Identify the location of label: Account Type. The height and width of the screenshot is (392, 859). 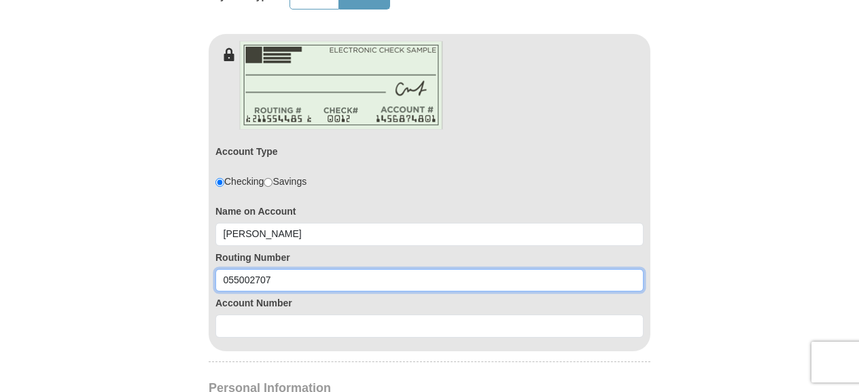
(247, 152).